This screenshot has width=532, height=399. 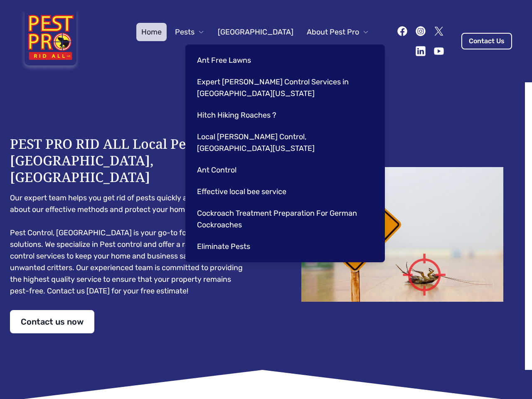 I want to click on a: Effective local bee service, so click(x=283, y=192).